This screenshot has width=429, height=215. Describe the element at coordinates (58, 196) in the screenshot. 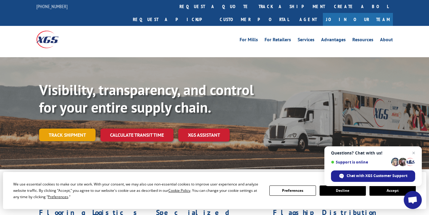

I see `span: Preferences` at that location.